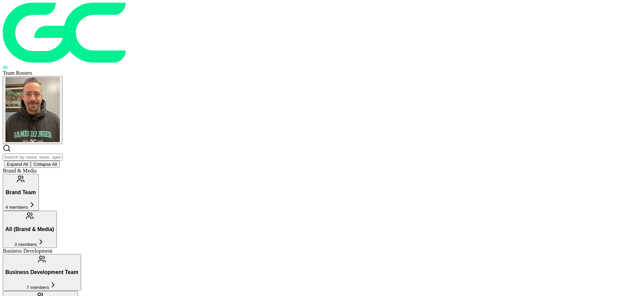 The height and width of the screenshot is (296, 644). Describe the element at coordinates (16, 207) in the screenshot. I see `span: 4 members` at that location.